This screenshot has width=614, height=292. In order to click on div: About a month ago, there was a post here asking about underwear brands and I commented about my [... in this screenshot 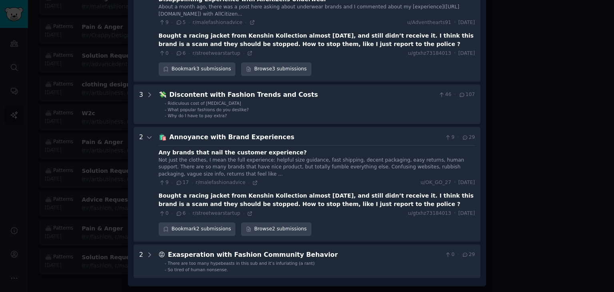, I will do `click(317, 10)`.